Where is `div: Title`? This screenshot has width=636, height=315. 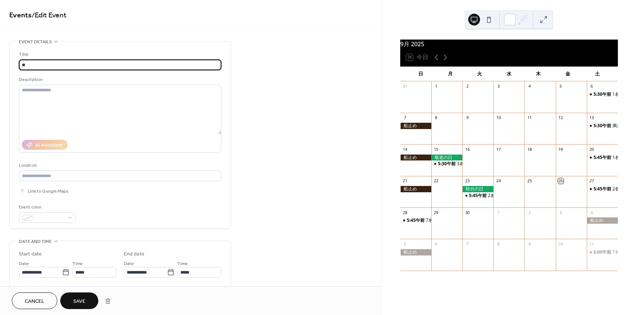
div: Title is located at coordinates (119, 54).